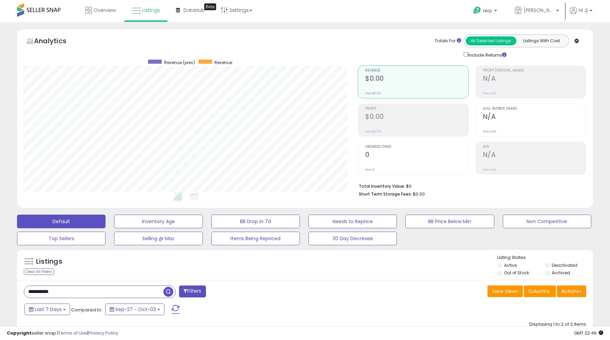  Describe the element at coordinates (450, 221) in the screenshot. I see `button: BB Price Below Min` at that location.